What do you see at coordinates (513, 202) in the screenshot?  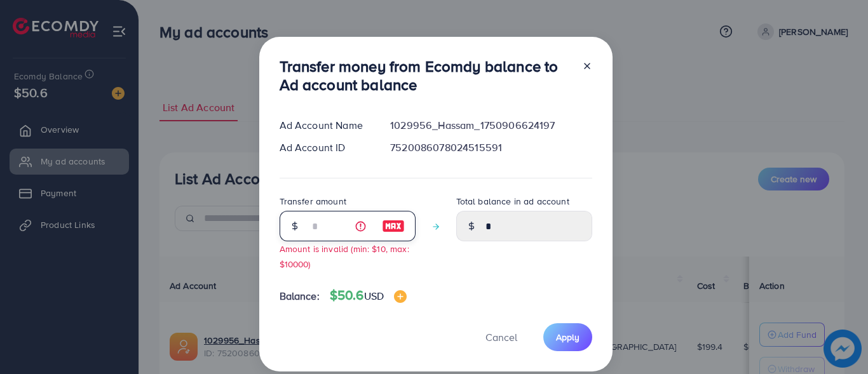 I see `label: Total balance in ad account` at bounding box center [513, 202].